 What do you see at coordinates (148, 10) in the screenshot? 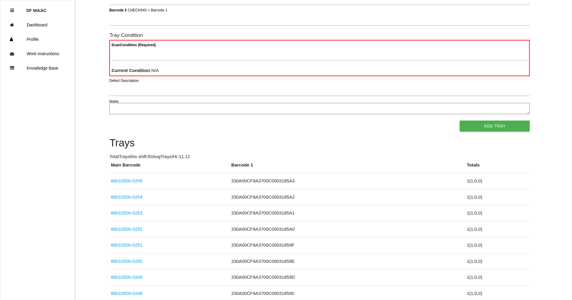
I see `span: CHECKING = Barcode 1` at bounding box center [148, 10].